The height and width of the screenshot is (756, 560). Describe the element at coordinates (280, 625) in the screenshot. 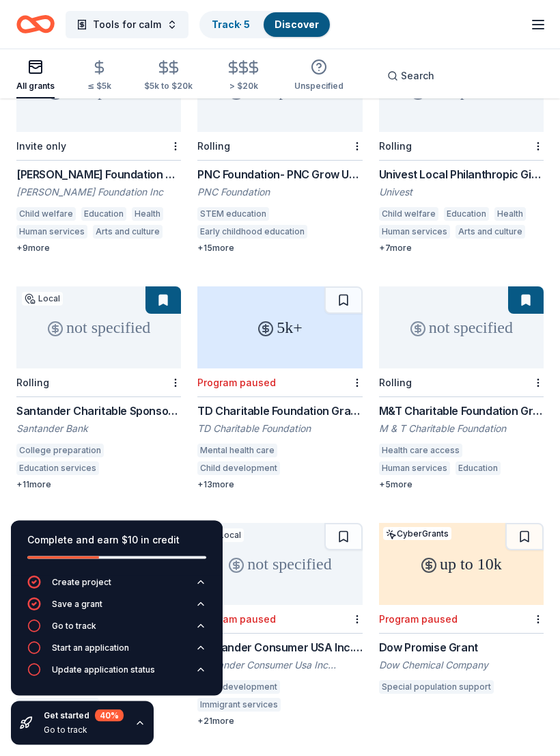

I see `a: not specifiedLocalProgram pausedSantander Consumer USA Inc. Foundation GrantSantander Consumer Us...` at that location.